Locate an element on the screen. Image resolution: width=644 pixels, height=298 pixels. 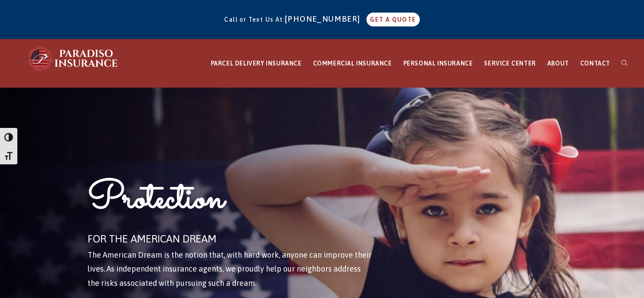
span: Call or Text Us At: is located at coordinates (255, 19).